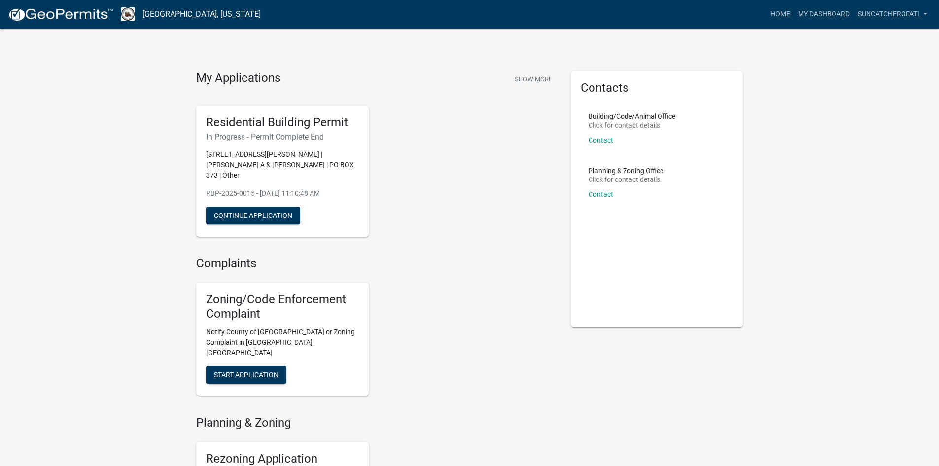 The image size is (939, 466). What do you see at coordinates (282, 136) in the screenshot?
I see `h6: In Progress - Permit Complete End` at bounding box center [282, 136].